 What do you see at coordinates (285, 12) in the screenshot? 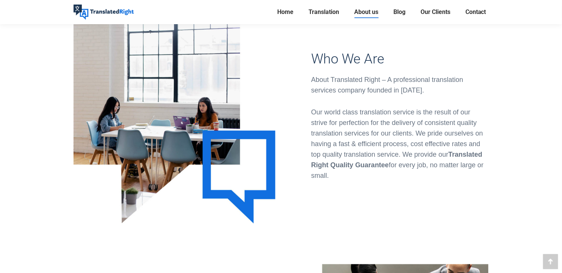
I see `a: Home` at bounding box center [285, 12].